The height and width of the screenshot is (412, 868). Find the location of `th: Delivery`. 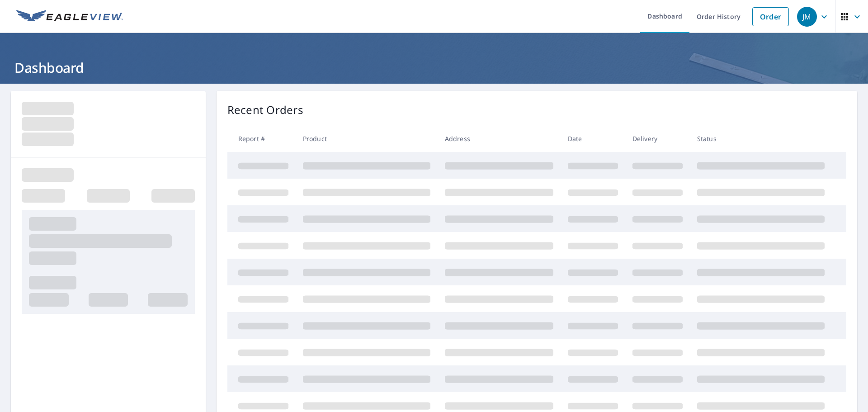

th: Delivery is located at coordinates (657, 138).